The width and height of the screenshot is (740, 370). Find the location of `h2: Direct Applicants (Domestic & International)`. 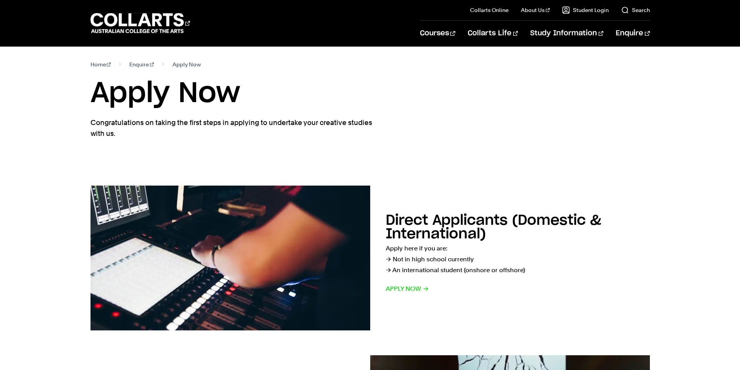

h2: Direct Applicants (Domestic & International) is located at coordinates (493, 227).